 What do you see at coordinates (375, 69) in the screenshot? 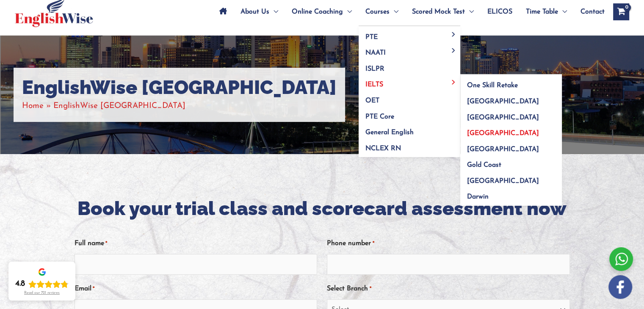
I see `span: ISLPR` at bounding box center [375, 69].